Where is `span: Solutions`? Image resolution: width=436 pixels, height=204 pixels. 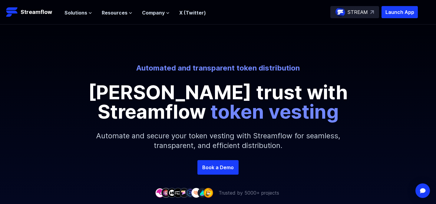 span: Solutions is located at coordinates (76, 13).